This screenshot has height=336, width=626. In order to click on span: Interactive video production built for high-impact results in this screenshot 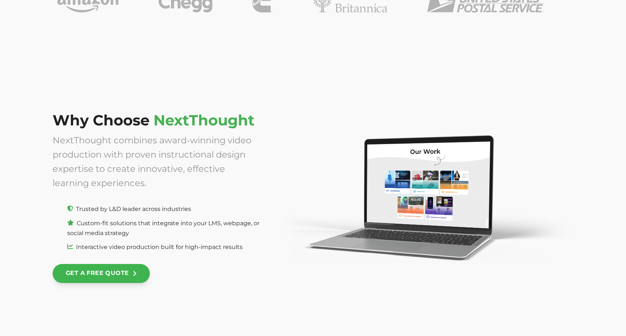, I will do `click(159, 246)`.